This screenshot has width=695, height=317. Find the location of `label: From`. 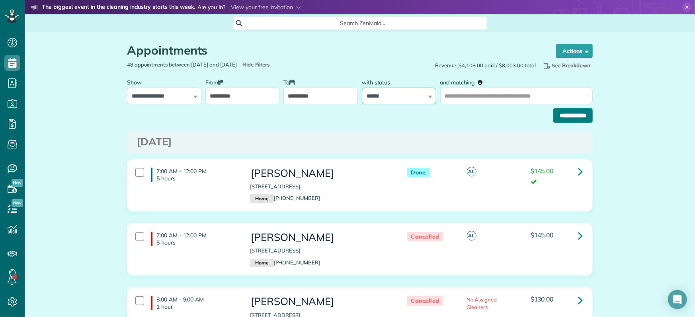

label: From is located at coordinates (216, 82).